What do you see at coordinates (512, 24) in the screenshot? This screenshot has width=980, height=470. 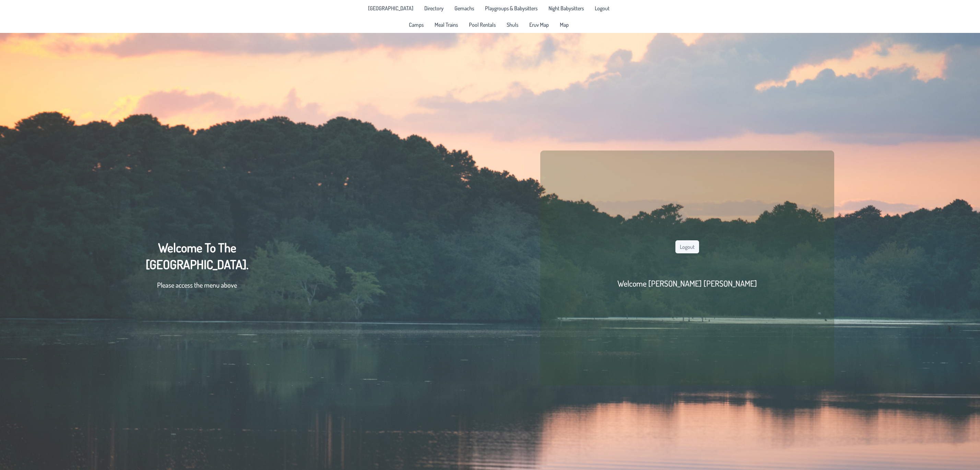 I see `span: Shuls` at bounding box center [512, 24].